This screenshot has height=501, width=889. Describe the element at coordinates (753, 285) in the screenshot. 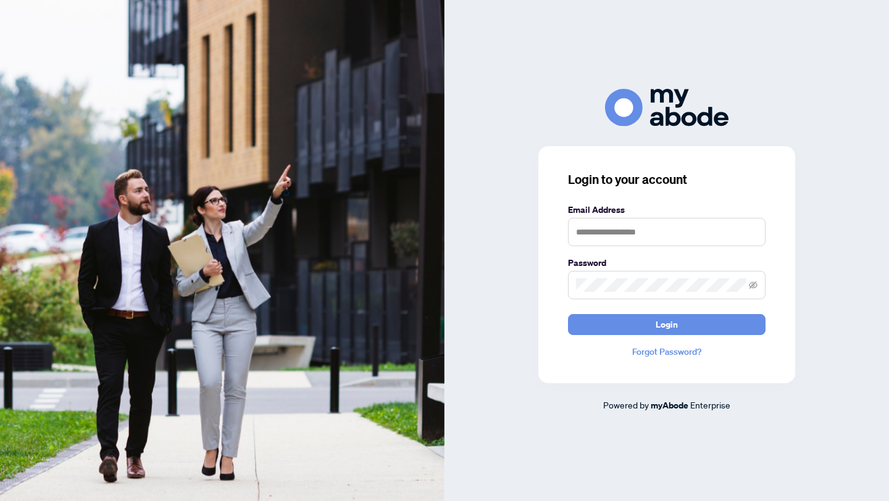

I see `span: eye-invisible` at that location.